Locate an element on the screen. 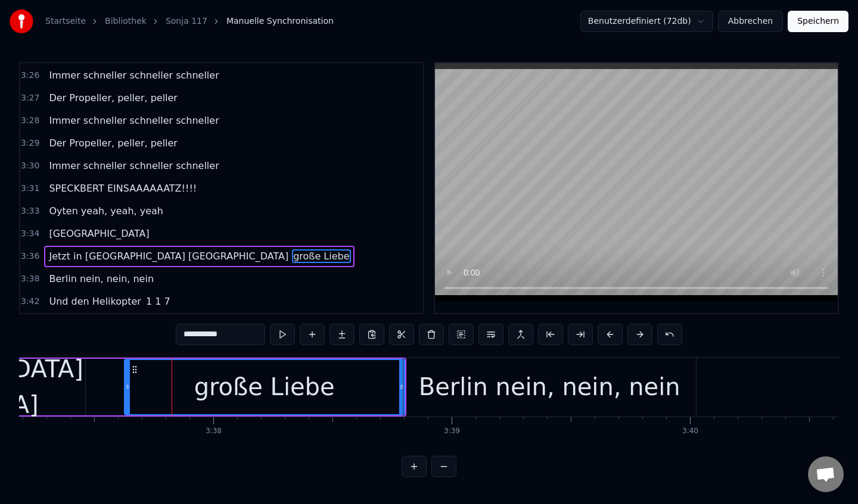 This screenshot has height=504, width=858. span: 3:26 is located at coordinates (30, 75).